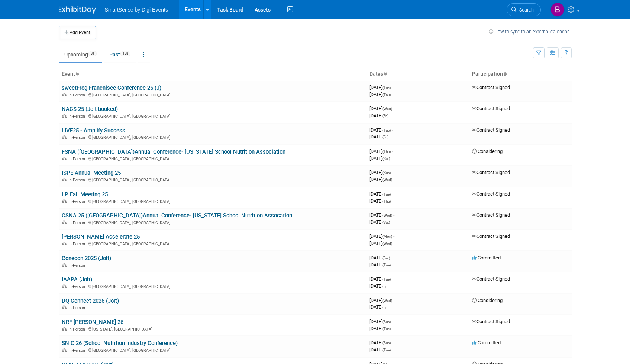 The height and width of the screenshot is (364, 630). I want to click on a: Conecon 2025 (Jolt), so click(86, 258).